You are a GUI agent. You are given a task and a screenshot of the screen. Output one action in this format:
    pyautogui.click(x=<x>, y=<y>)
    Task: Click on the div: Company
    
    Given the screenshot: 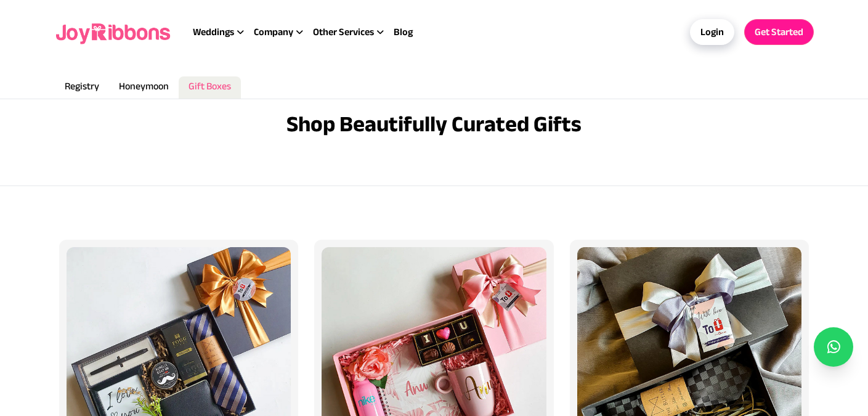 What is the action you would take?
    pyautogui.click(x=283, y=32)
    